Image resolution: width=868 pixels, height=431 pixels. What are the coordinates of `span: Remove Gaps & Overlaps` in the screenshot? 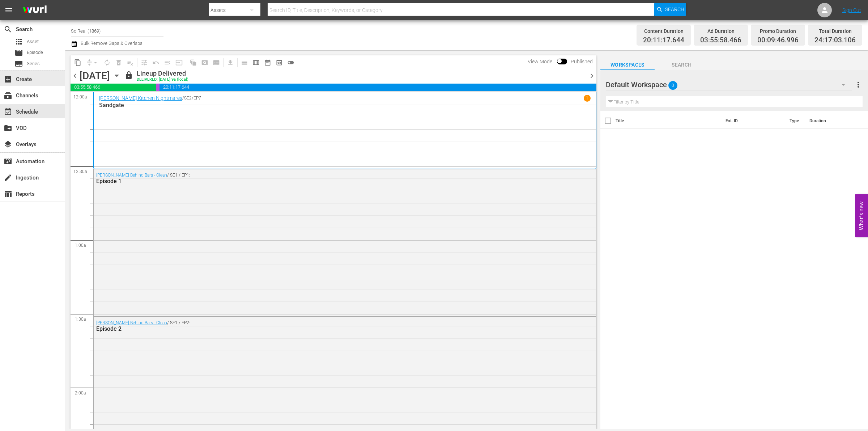 It's located at (92, 63).